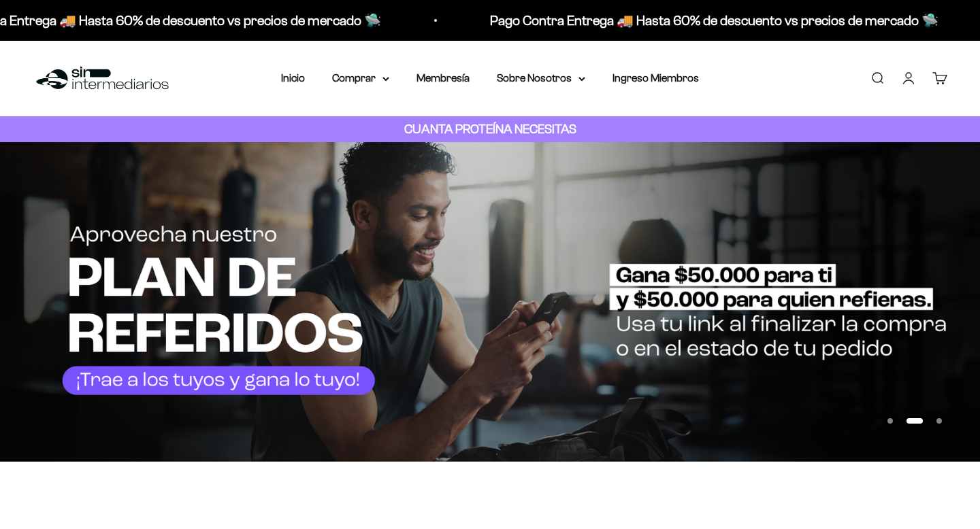  Describe the element at coordinates (361, 79) in the screenshot. I see `summary: Comprar` at that location.